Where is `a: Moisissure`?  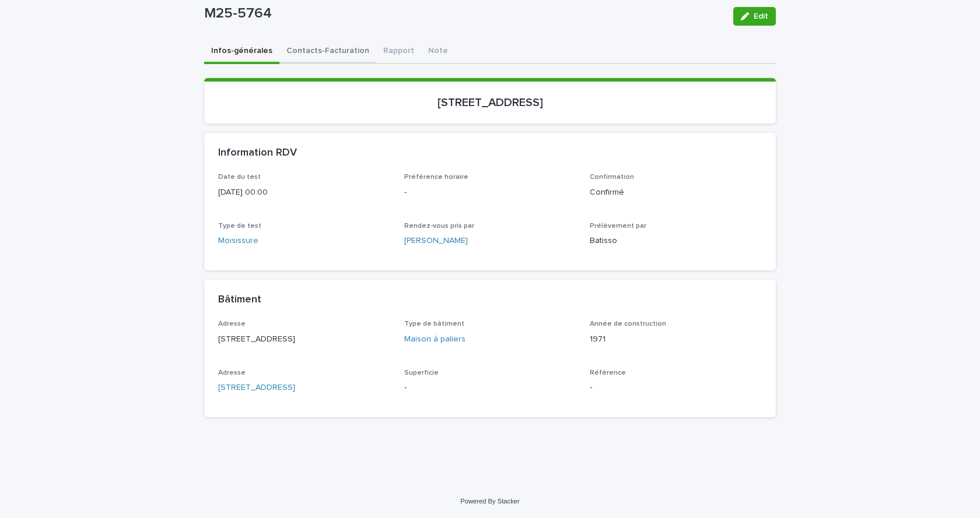 a: Moisissure is located at coordinates (238, 241).